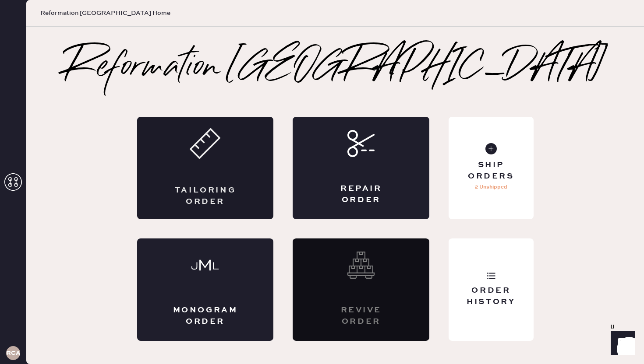  I want to click on h3: RCA, so click(13, 353).